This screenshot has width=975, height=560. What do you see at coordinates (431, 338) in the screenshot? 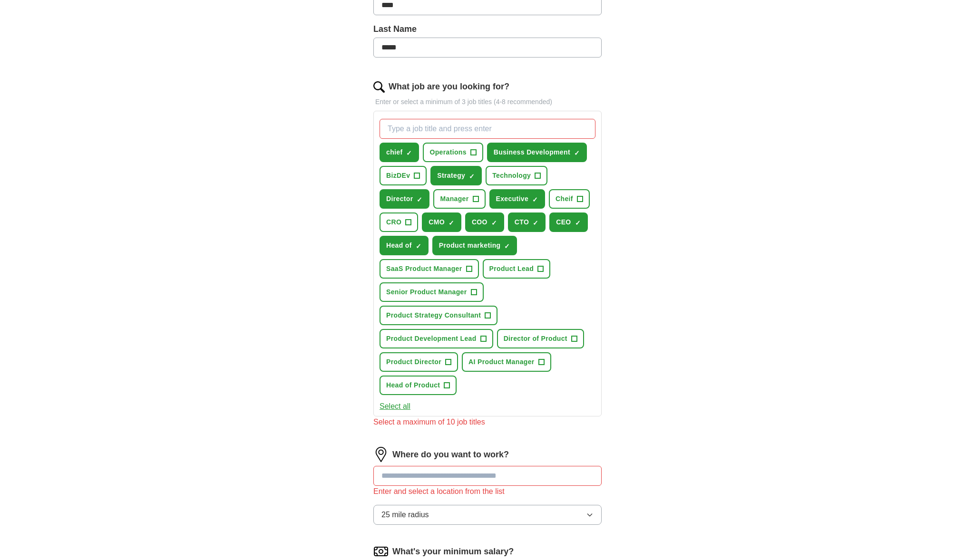
I see `span: Product Development Lead` at bounding box center [431, 338].